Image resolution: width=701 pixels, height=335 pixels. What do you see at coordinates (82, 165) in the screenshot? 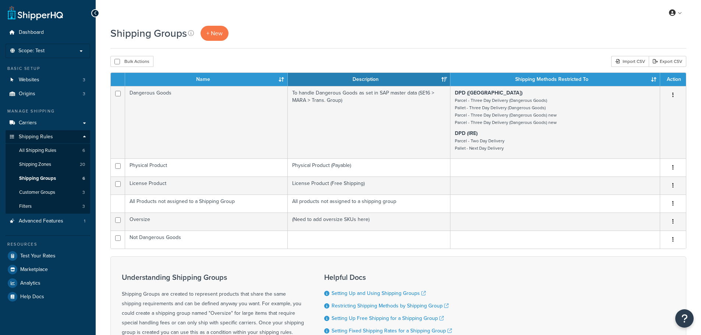
I see `span: 20` at bounding box center [82, 165].